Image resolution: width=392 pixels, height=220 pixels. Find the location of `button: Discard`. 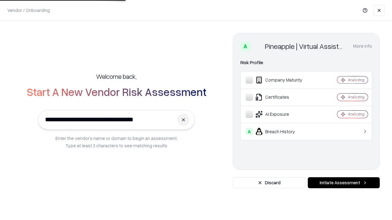

button: Discard is located at coordinates (269, 183).